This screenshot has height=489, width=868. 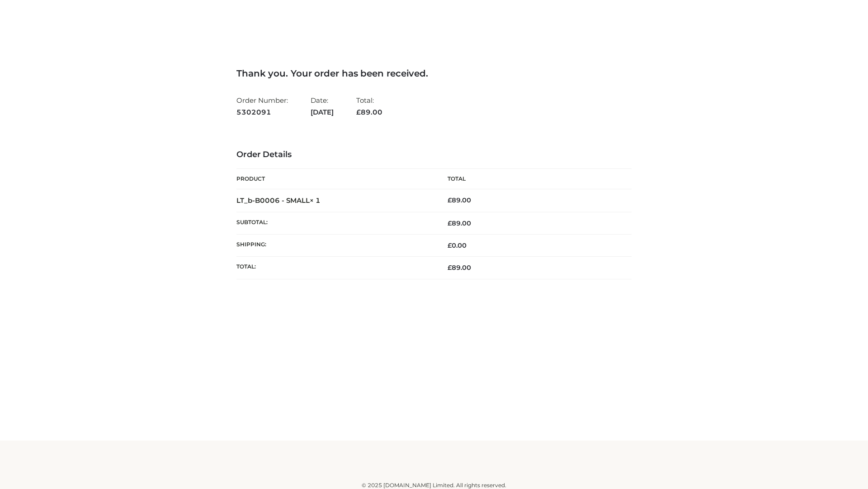 I want to click on th: Subtotal:, so click(x=335, y=223).